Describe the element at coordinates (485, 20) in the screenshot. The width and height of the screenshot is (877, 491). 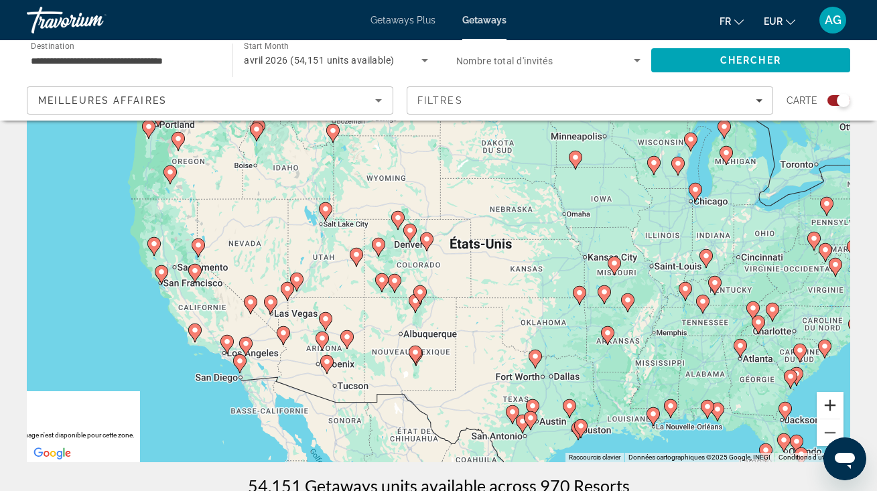
I see `span: Getaways` at that location.